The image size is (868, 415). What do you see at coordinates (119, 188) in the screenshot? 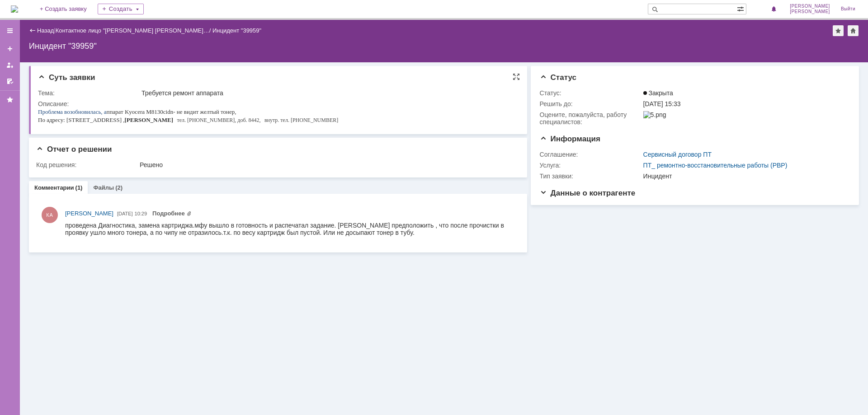
I see `div: (2)` at bounding box center [119, 188].